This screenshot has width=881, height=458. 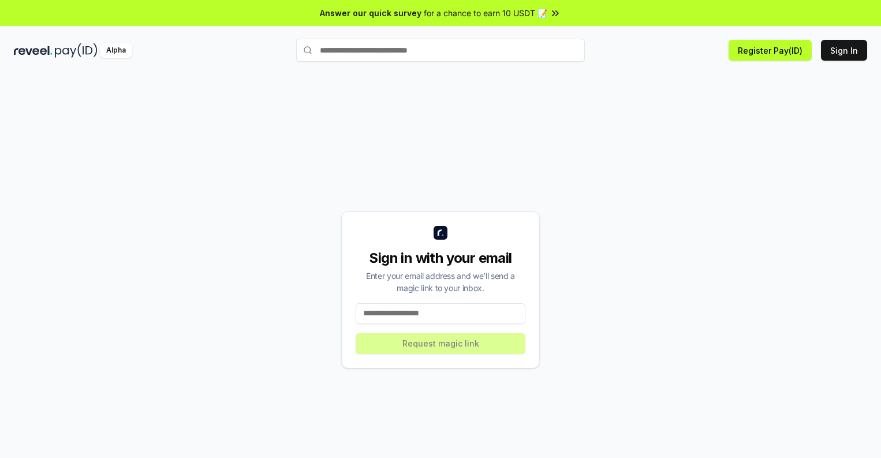 I want to click on button: Register Pay(ID), so click(x=770, y=50).